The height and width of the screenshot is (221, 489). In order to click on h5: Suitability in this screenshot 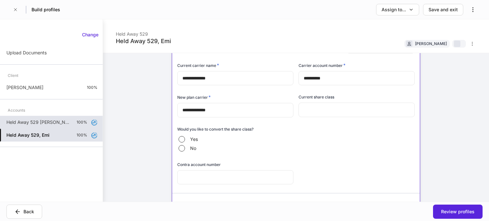, I will do `click(296, 204)`.